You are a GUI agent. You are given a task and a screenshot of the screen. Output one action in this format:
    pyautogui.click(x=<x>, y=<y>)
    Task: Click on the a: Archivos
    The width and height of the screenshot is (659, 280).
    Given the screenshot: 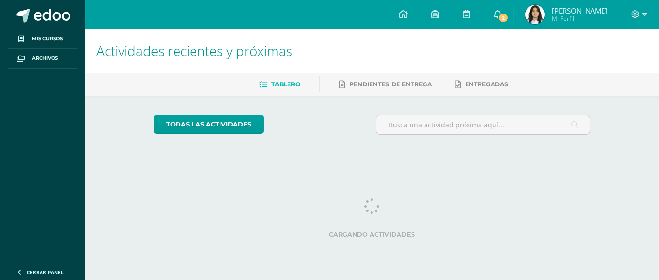 What is the action you would take?
    pyautogui.click(x=42, y=58)
    